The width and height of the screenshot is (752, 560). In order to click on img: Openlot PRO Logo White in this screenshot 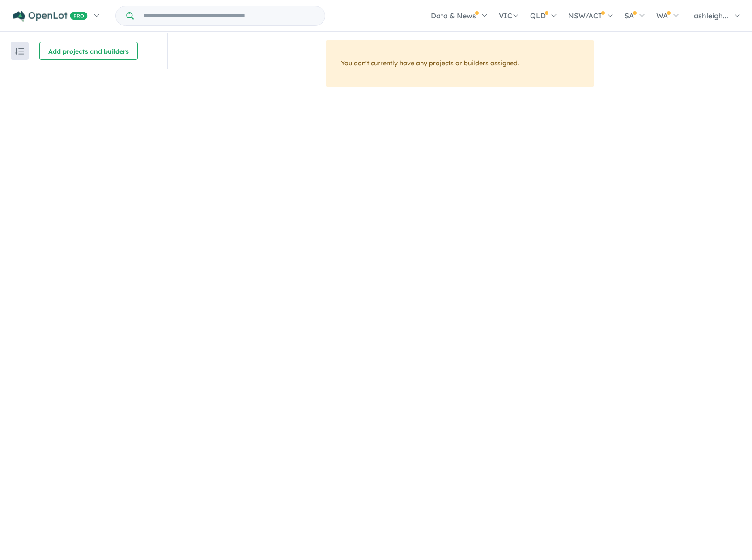, I will do `click(50, 16)`.